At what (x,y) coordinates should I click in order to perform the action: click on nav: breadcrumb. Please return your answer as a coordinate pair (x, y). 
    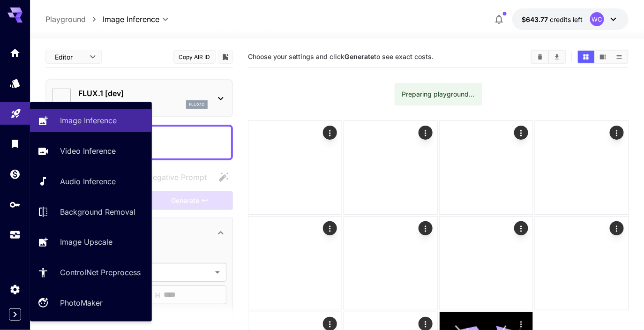
    Looking at the image, I should click on (74, 19).